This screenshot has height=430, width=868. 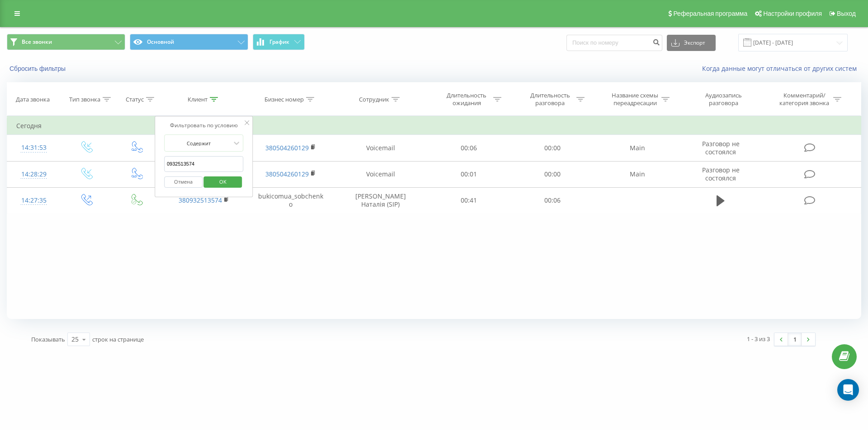 What do you see at coordinates (66, 42) in the screenshot?
I see `button: Все звонки` at bounding box center [66, 42].